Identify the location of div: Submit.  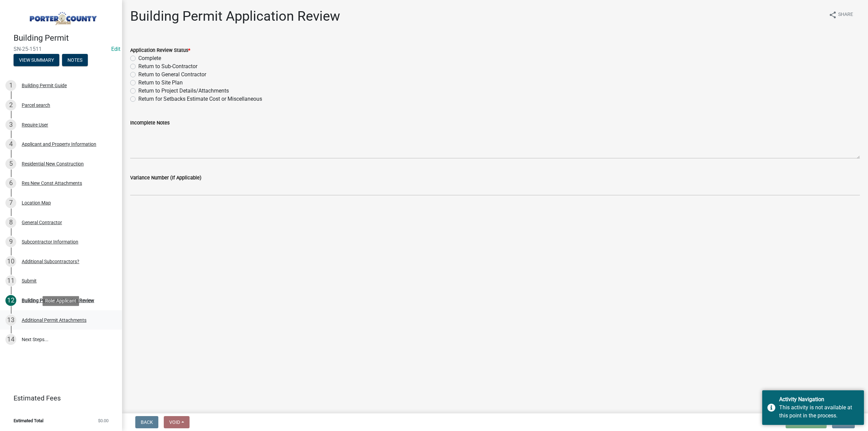
(30, 281).